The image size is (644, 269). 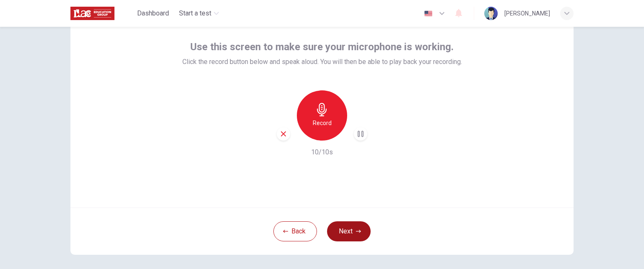 I want to click on img: ILAC logo, so click(x=92, y=14).